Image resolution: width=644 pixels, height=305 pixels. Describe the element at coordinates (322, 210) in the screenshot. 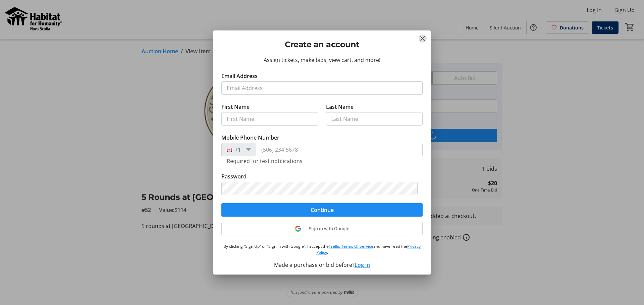

I see `button: Continue` at that location.